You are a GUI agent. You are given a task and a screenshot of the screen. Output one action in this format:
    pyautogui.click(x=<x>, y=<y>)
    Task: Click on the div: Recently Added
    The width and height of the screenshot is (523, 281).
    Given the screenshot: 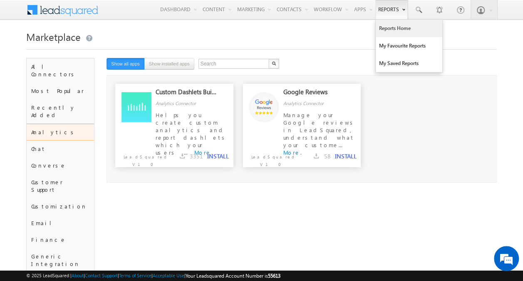 What is the action you would take?
    pyautogui.click(x=60, y=111)
    